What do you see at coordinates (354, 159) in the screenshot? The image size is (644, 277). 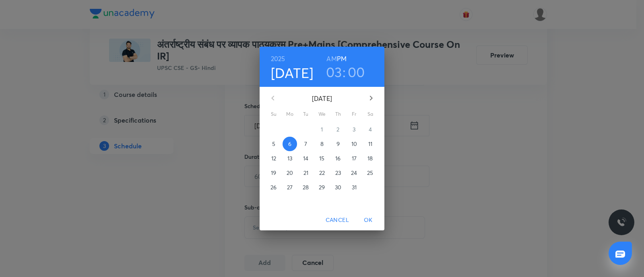 I see `button: 17` at bounding box center [354, 159].